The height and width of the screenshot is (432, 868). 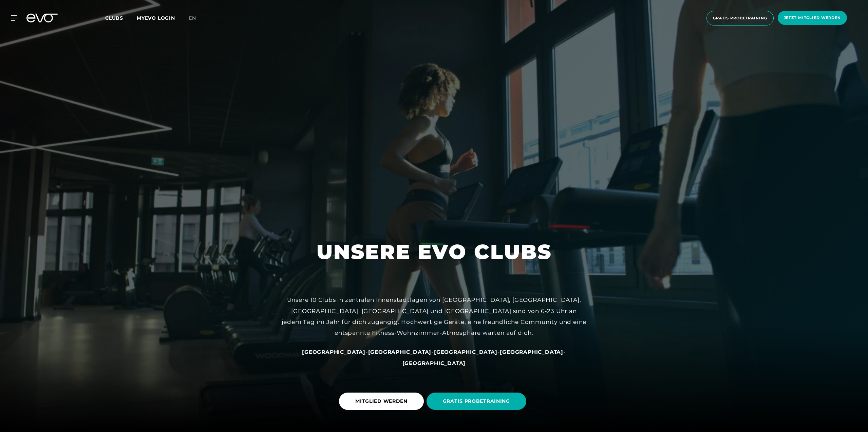 What do you see at coordinates (192, 18) in the screenshot?
I see `span: en` at bounding box center [192, 18].